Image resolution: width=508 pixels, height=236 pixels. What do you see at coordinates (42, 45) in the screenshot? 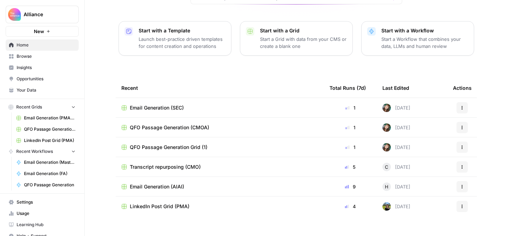
I see `a: Home` at bounding box center [42, 45].